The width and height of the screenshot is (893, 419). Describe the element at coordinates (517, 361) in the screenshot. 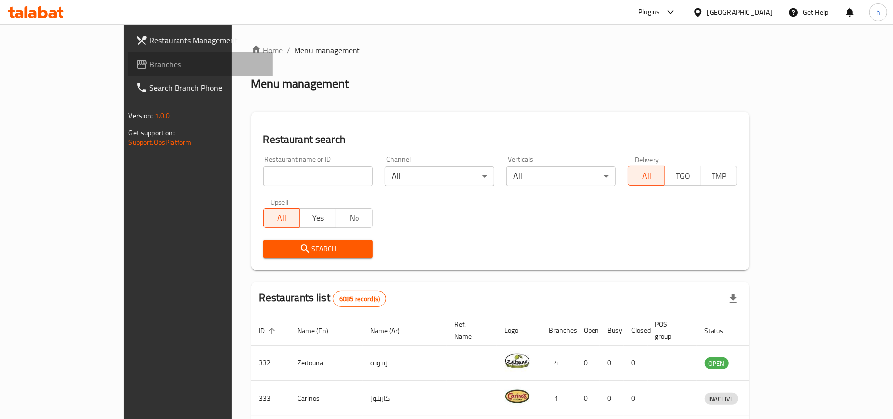

I see `img: Zeitouna` at that location.